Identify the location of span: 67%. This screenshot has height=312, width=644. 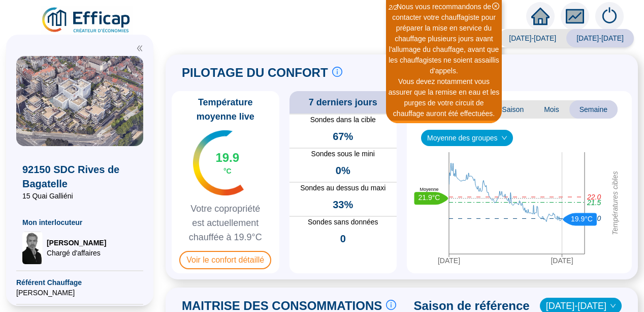
(343, 136).